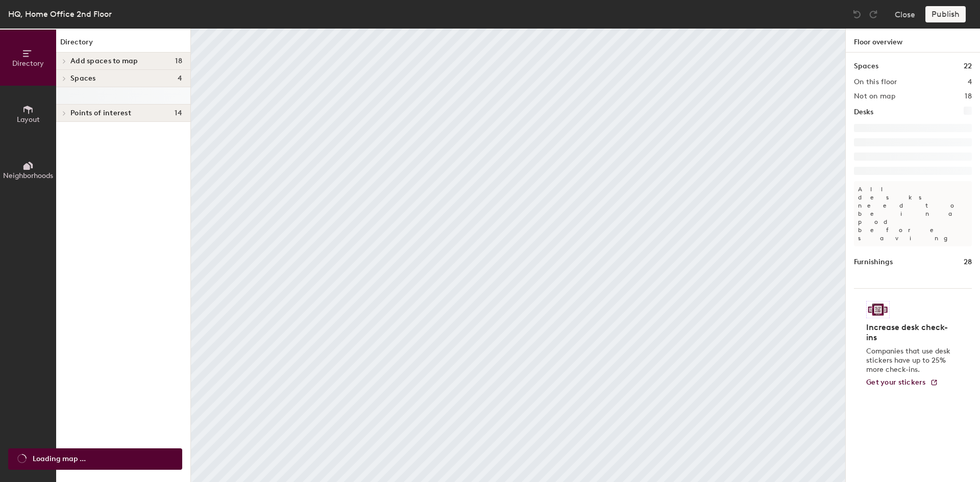 The image size is (980, 482). Describe the element at coordinates (518, 255) in the screenshot. I see `canvas: Map` at that location.